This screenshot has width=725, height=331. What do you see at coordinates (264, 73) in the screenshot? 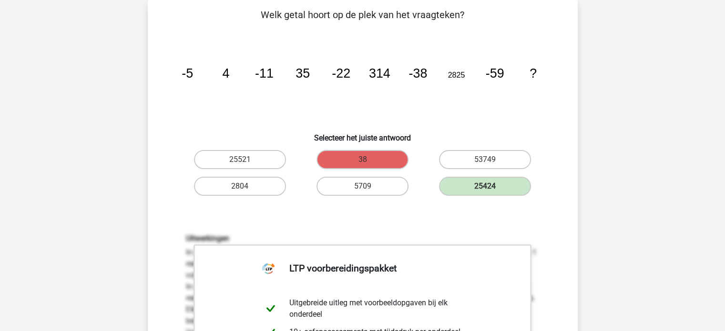
I see `tspan: -11` at bounding box center [264, 73].